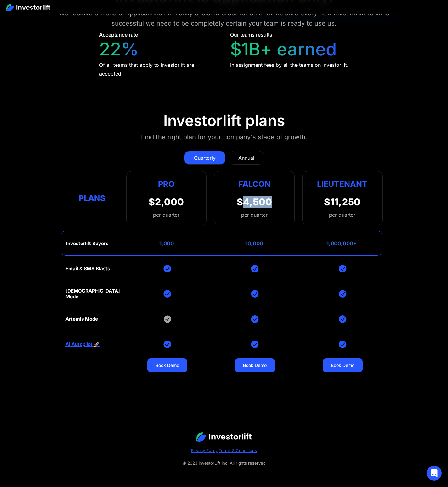 This screenshot has width=448, height=487. What do you see at coordinates (87, 244) in the screenshot?
I see `div: Investorlift Buyers` at bounding box center [87, 244].